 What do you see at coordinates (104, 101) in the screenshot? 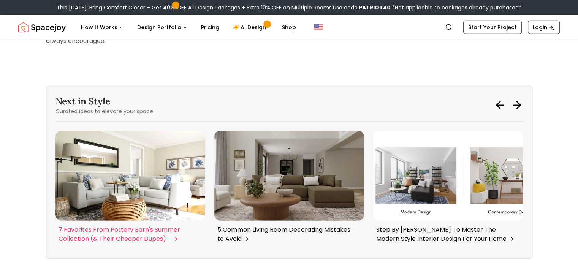
I see `h3: Next in Style` at bounding box center [104, 101].